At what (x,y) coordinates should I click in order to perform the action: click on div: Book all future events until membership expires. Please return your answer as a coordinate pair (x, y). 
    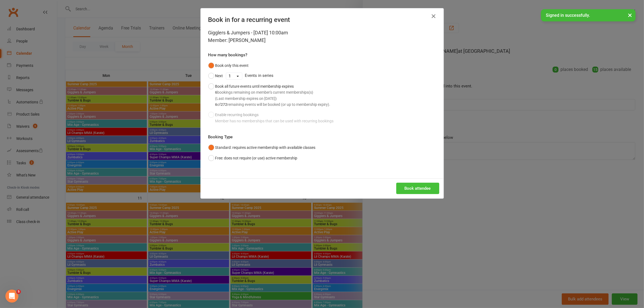
    Looking at the image, I should click on (273, 96).